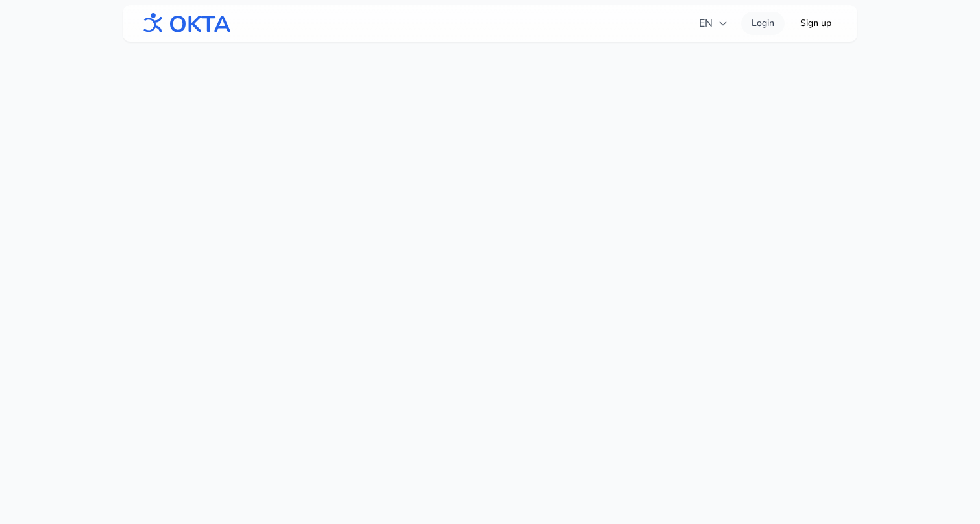  I want to click on a: Sign up, so click(816, 23).